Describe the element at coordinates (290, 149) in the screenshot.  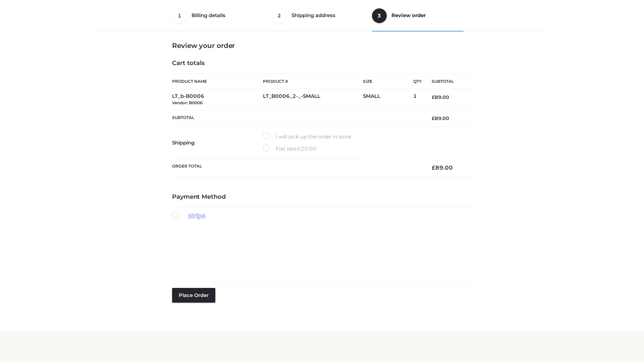
I see `label: Flat rate:` at that location.